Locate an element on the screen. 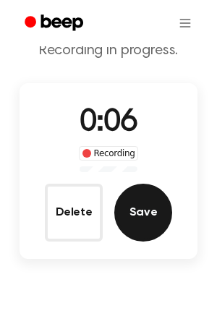 The height and width of the screenshot is (324, 217). p: Recording in progress. is located at coordinates (108, 51).